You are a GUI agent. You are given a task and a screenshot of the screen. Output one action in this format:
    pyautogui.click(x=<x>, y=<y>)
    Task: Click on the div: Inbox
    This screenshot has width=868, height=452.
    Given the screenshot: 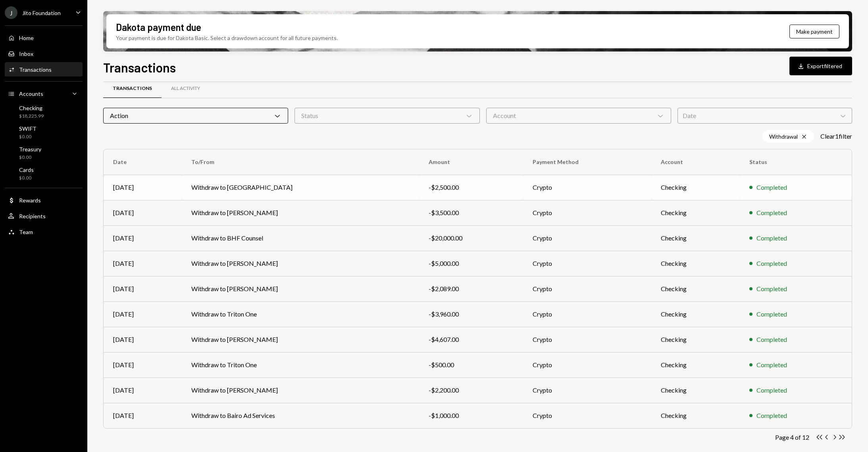 What is the action you would take?
    pyautogui.click(x=26, y=53)
    